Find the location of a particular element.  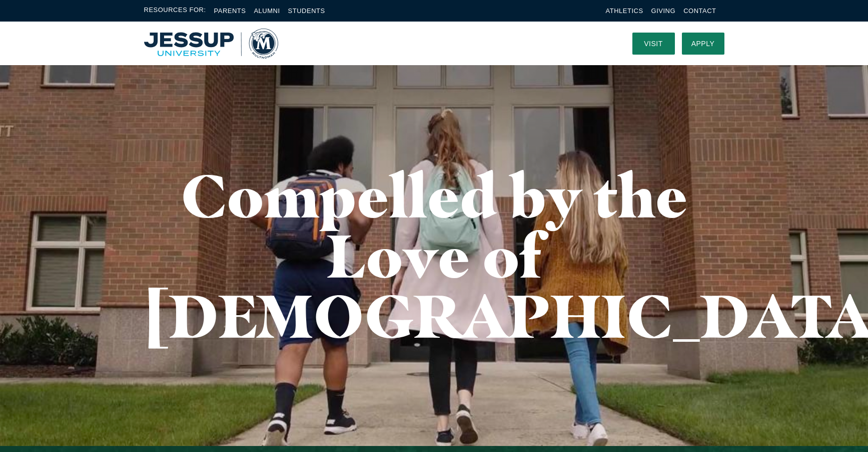

a: Giving is located at coordinates (664, 10).